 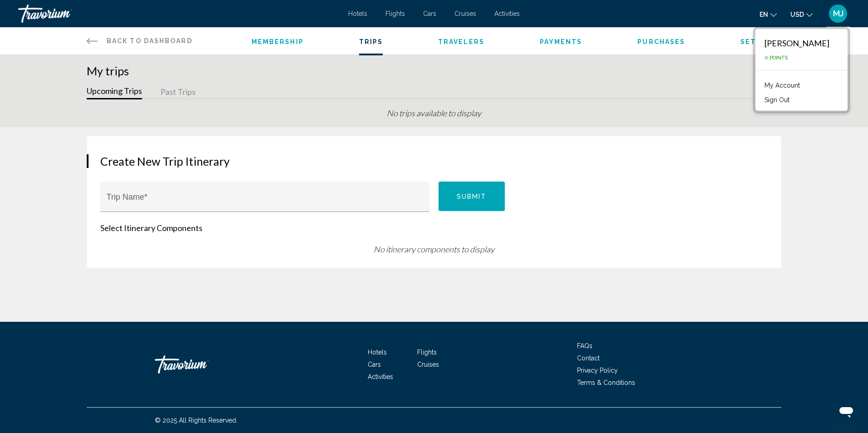 I want to click on span: Terms & Conditions, so click(x=606, y=383).